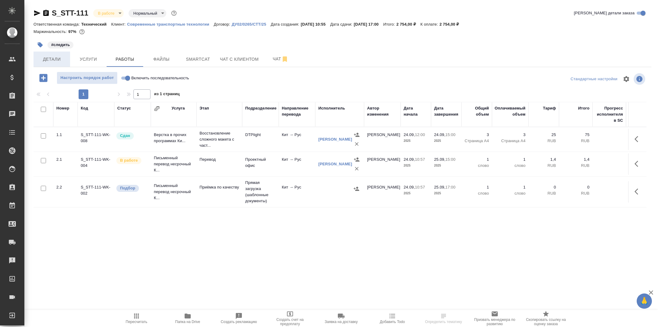  I want to click on span: Скопировать ссылку на оценку заказа, so click(546, 321).